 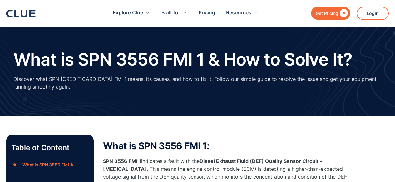 What do you see at coordinates (373, 13) in the screenshot?
I see `a: Login` at bounding box center [373, 13].